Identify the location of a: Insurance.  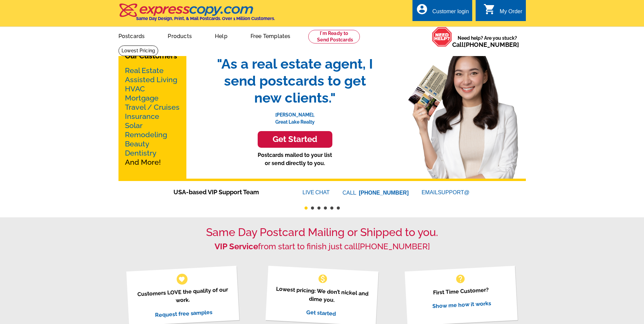
(142, 116).